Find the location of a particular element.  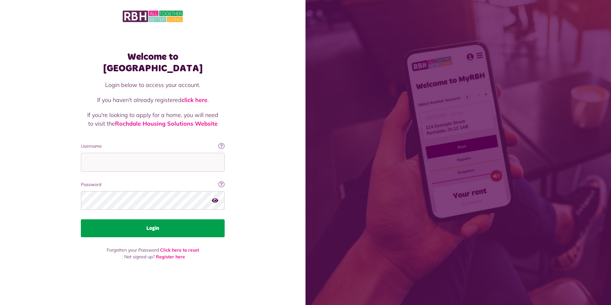

a: Register here is located at coordinates (170, 257).